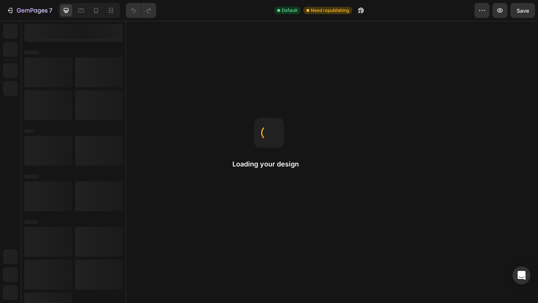 The image size is (538, 303). I want to click on div: Undo/Redo, so click(141, 10).